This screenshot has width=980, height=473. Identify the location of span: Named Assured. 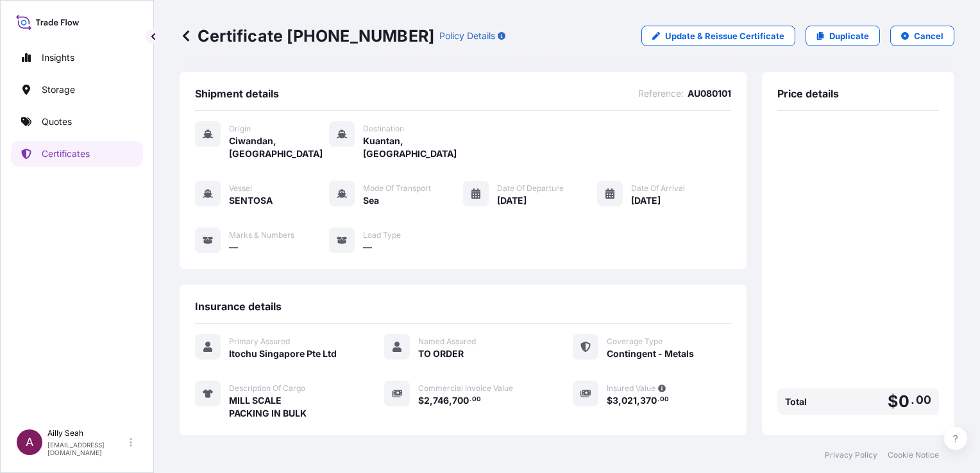
(447, 342).